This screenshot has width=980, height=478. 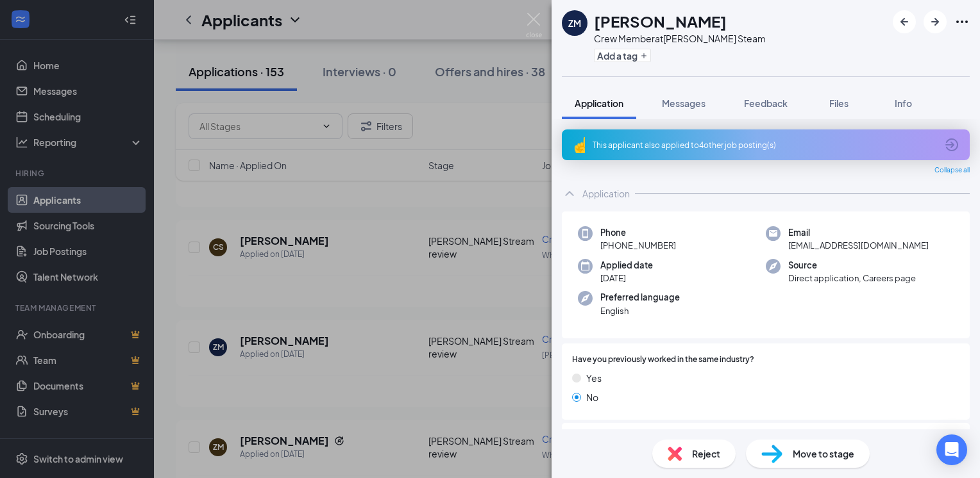 What do you see at coordinates (951, 450) in the screenshot?
I see `div: Open Intercom Messenger` at bounding box center [951, 450].